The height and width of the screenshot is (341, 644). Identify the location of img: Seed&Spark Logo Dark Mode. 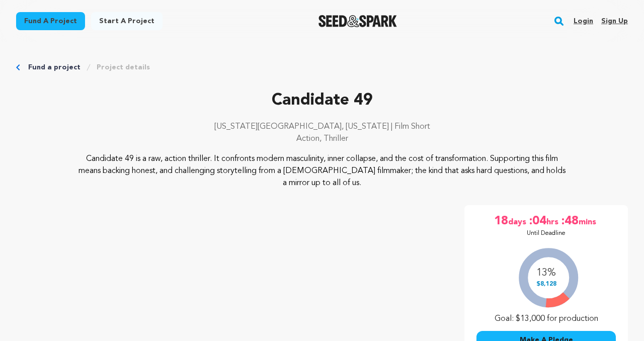
(358, 21).